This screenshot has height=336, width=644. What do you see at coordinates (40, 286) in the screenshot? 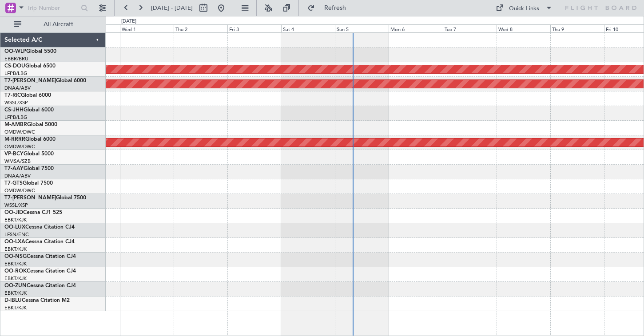
I see `a: OO-ZUNCessna Citation CJ4` at bounding box center [40, 286].